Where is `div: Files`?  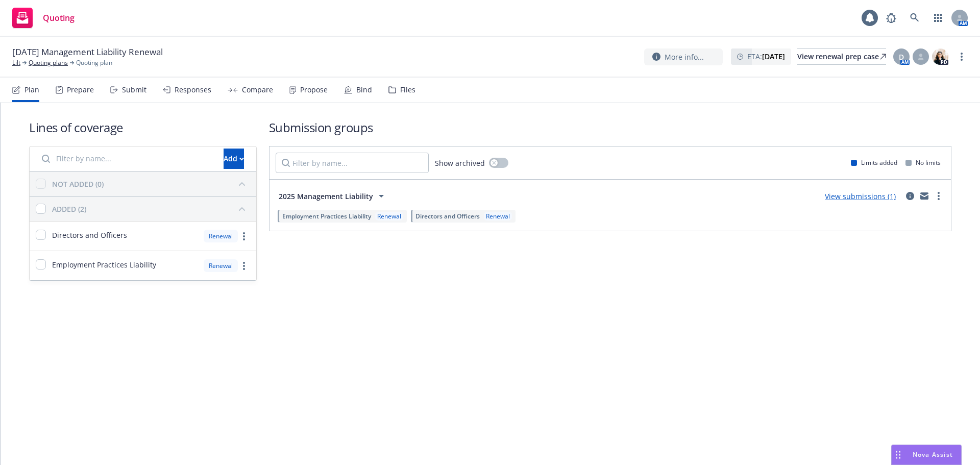 div: Files is located at coordinates (408, 90).